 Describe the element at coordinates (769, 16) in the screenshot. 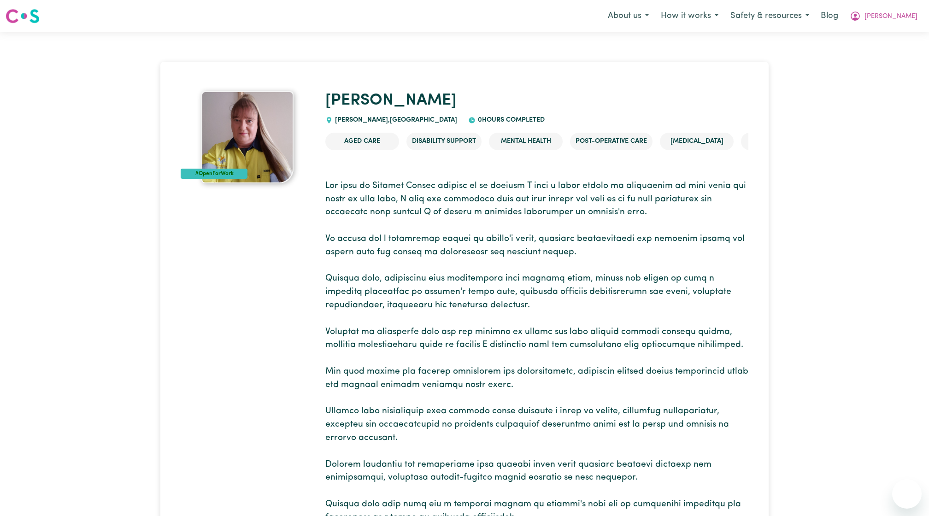

I see `button: Safety & resources` at that location.